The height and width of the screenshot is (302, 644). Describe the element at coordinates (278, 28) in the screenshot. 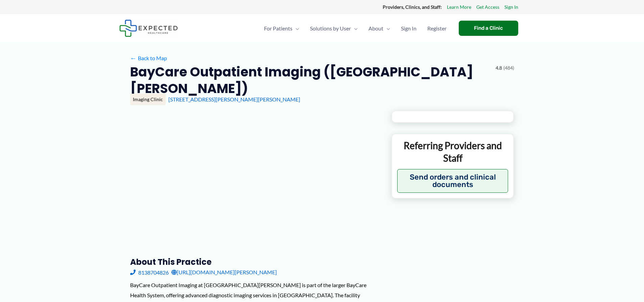

I see `span: For Patients` at that location.